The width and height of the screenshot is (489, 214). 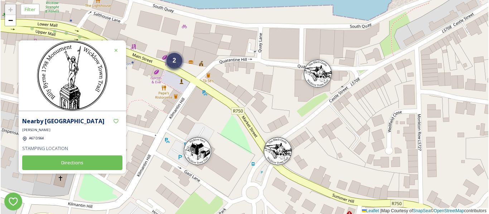 What do you see at coordinates (10, 20) in the screenshot?
I see `a: Zoom out` at bounding box center [10, 20].